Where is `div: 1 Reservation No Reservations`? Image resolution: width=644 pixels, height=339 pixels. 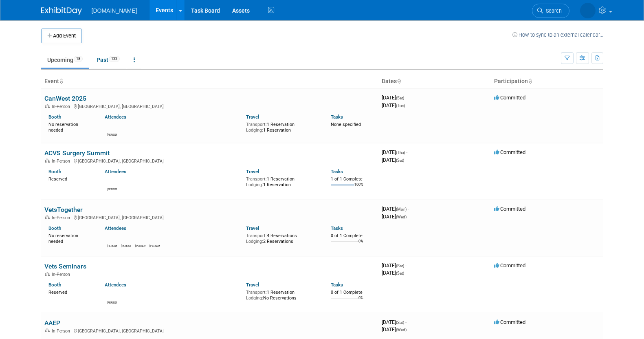
div: 1 Reservation No Reservations is located at coordinates (282, 294).